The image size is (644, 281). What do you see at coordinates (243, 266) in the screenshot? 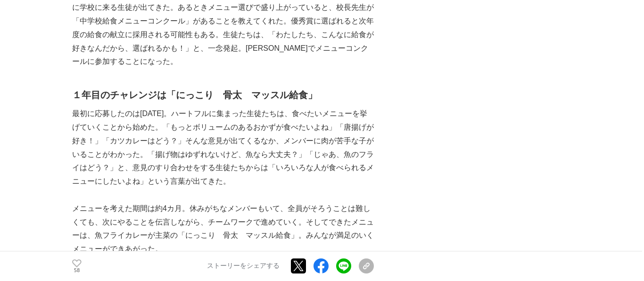
I see `p: ストーリーをシェアする` at bounding box center [243, 266].